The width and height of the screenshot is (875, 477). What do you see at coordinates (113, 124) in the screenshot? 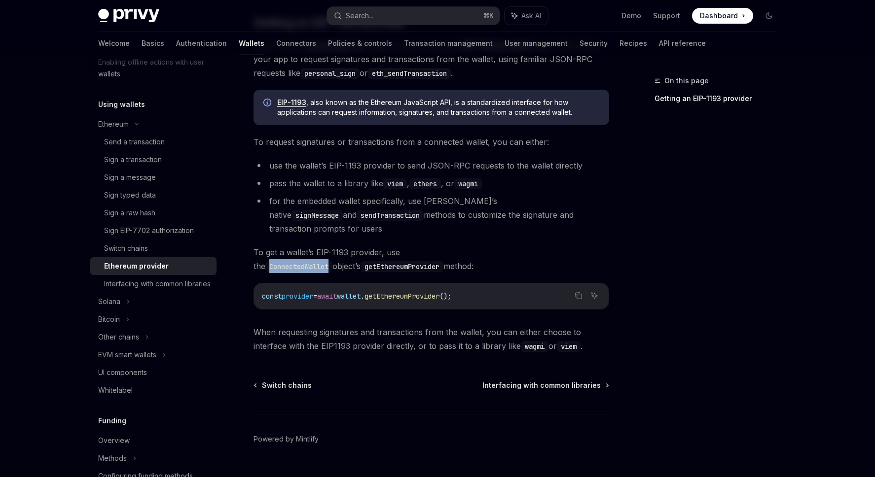
I see `div: Ethereum` at bounding box center [113, 124].